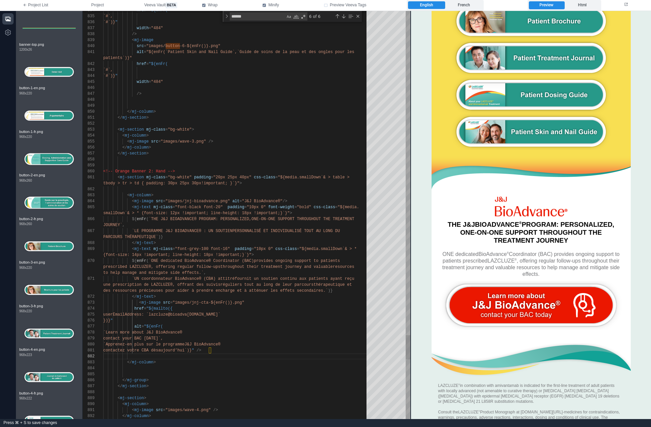  I want to click on span: Preview Veeva Tags, so click(348, 5).